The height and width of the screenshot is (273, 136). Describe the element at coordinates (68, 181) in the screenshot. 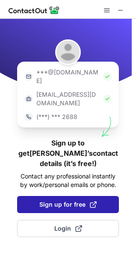

I see `p: Contact any professional instantly by work/personal emails or phone.` at that location.